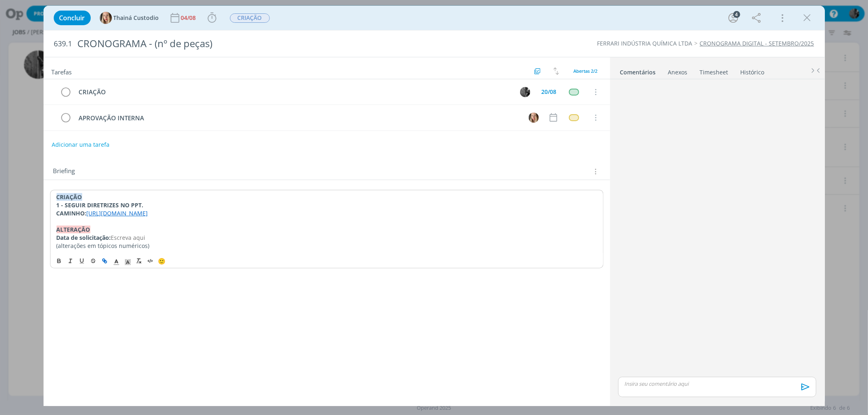 The width and height of the screenshot is (868, 415). Describe the element at coordinates (189, 18) in the screenshot. I see `div: 04/08` at that location.